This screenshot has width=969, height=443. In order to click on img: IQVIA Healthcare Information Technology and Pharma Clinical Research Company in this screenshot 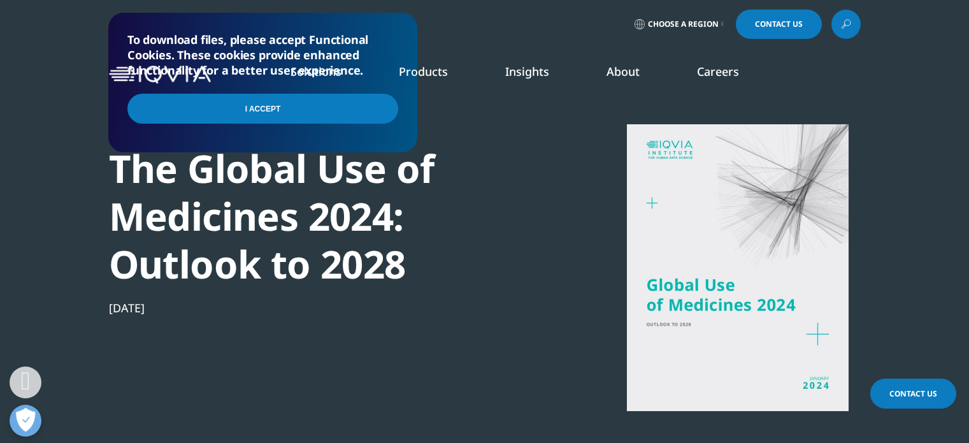, I will do `click(160, 75)`.